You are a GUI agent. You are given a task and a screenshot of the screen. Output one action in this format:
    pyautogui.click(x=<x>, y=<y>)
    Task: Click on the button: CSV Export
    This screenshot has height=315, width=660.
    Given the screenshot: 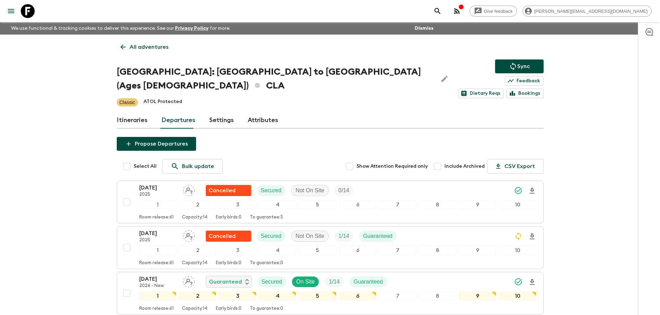 What is the action you would take?
    pyautogui.click(x=515, y=167)
    